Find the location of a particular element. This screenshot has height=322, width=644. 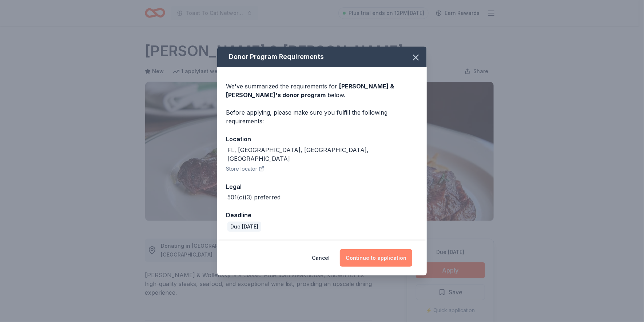

div: Donor Program Requirements is located at coordinates (322, 57).